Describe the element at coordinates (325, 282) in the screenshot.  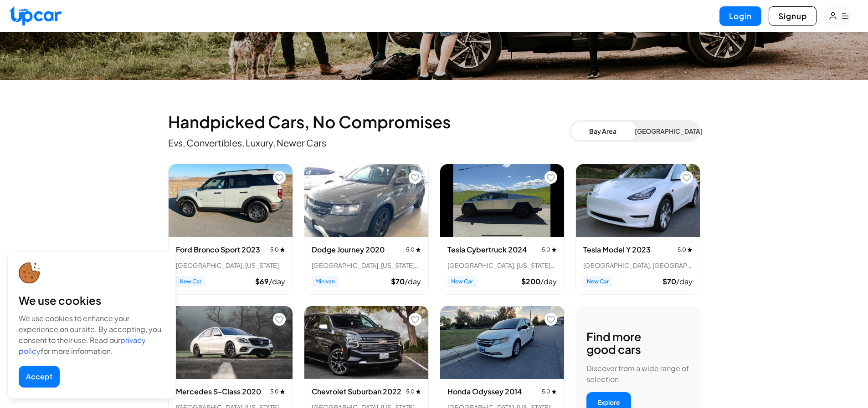
I see `span: Minivan` at that location.